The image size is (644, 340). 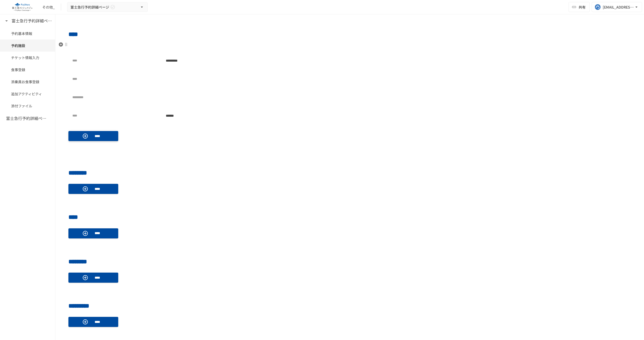 I want to click on span: 添乗員お食事登録, so click(x=27, y=82).